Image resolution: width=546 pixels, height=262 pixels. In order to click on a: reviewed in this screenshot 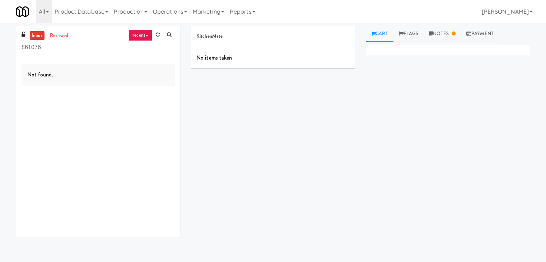, I will do `click(59, 36)`.